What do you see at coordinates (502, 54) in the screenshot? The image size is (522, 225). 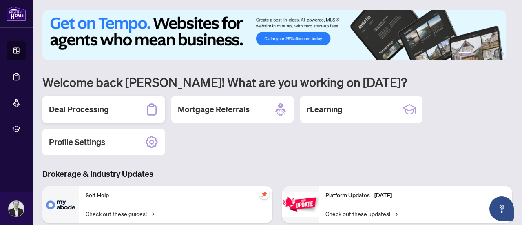 I see `button: 6` at bounding box center [502, 54].